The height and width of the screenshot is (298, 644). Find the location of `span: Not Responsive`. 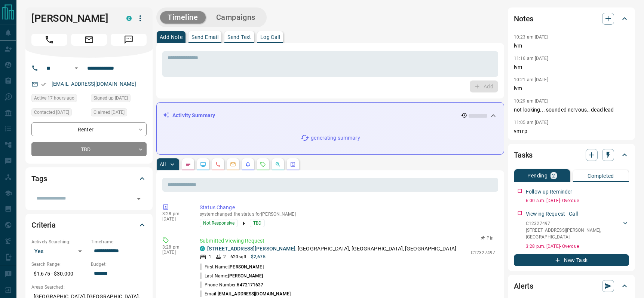

span: Not Responsive is located at coordinates (219, 223).